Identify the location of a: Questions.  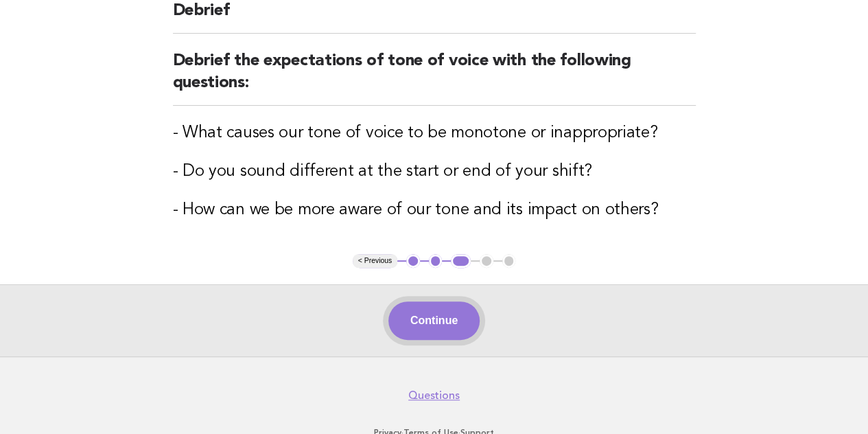
(434, 395).